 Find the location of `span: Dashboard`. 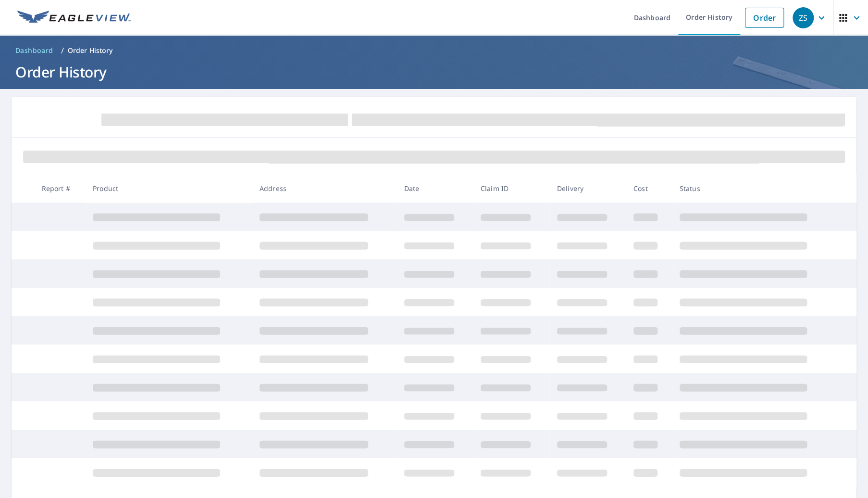

span: Dashboard is located at coordinates (34, 50).